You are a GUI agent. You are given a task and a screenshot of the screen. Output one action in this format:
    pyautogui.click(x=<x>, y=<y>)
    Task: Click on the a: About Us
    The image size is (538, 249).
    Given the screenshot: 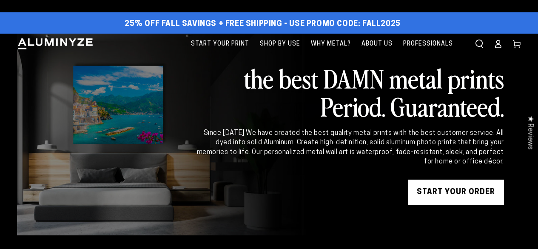 What is the action you would take?
    pyautogui.click(x=377, y=44)
    